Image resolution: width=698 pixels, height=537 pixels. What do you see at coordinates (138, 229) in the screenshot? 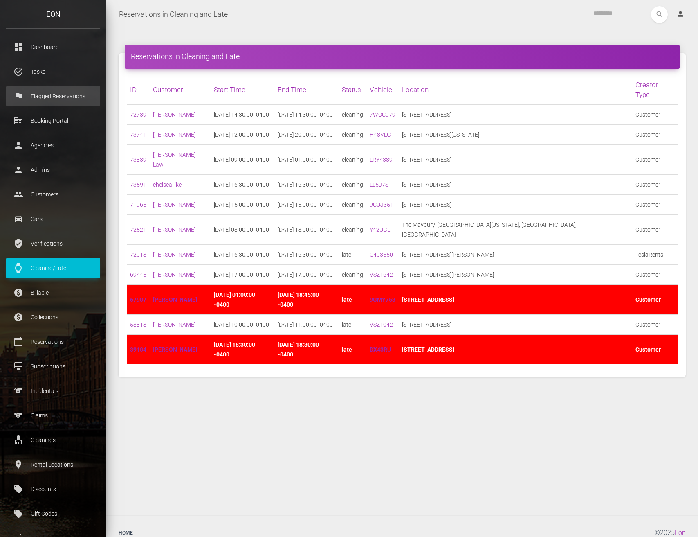
I see `a: 72521` at bounding box center [138, 229].